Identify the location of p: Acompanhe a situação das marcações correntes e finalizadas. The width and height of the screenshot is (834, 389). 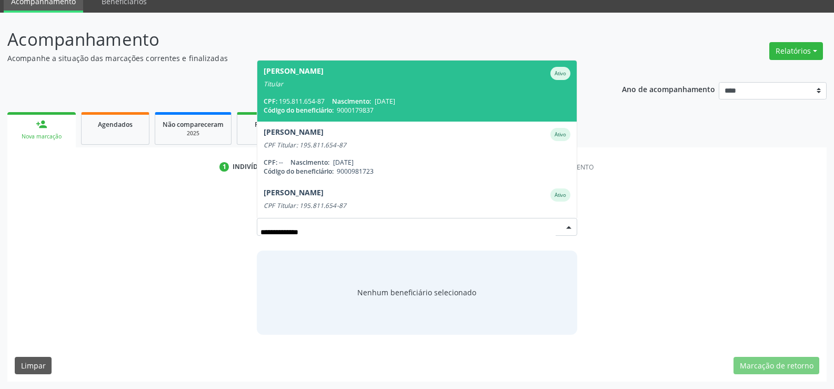
(294, 58).